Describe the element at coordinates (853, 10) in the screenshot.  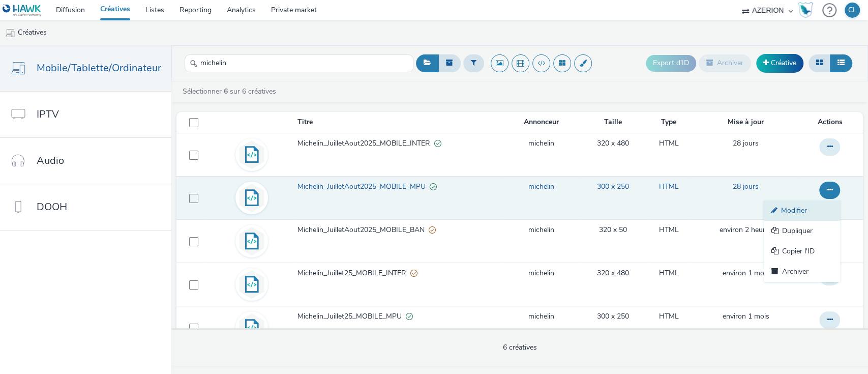
I see `div: CL` at that location.